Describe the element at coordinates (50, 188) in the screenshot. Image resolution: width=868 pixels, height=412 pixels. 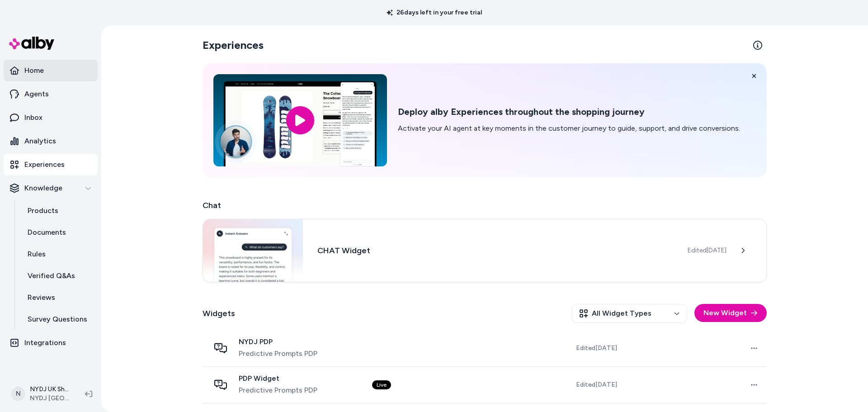
I see `button: Knowledge` at that location.